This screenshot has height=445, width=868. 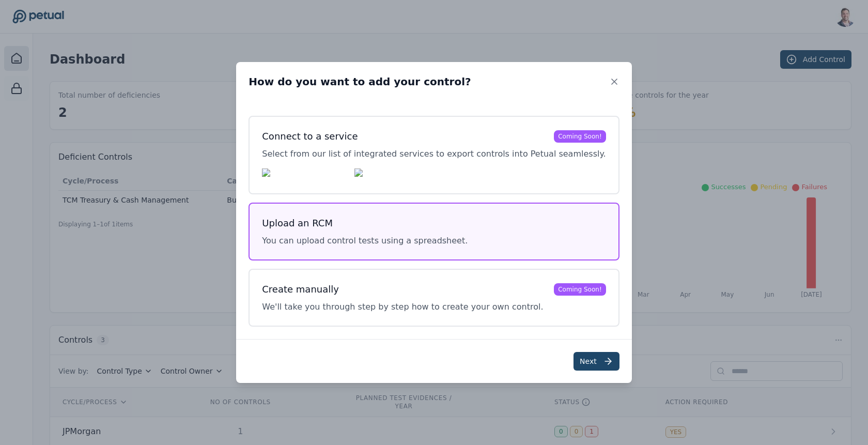 I want to click on p: We'll take you through step by step how to create your own control., so click(x=434, y=307).